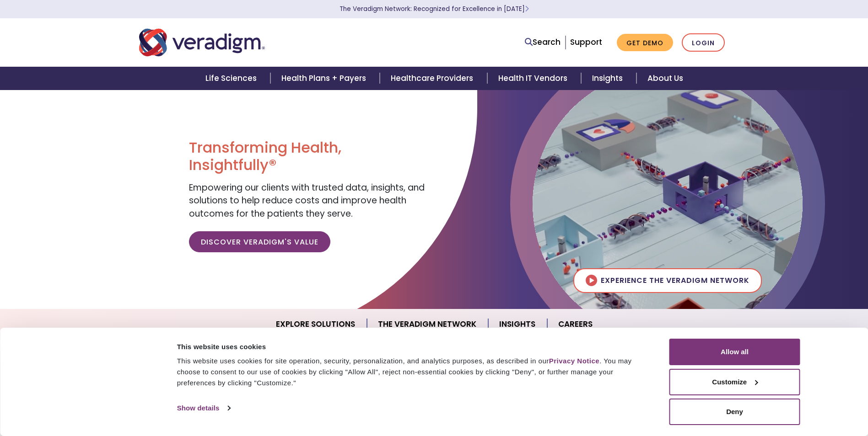  What do you see at coordinates (202, 42) in the screenshot?
I see `img: Veradigm logo` at bounding box center [202, 42].